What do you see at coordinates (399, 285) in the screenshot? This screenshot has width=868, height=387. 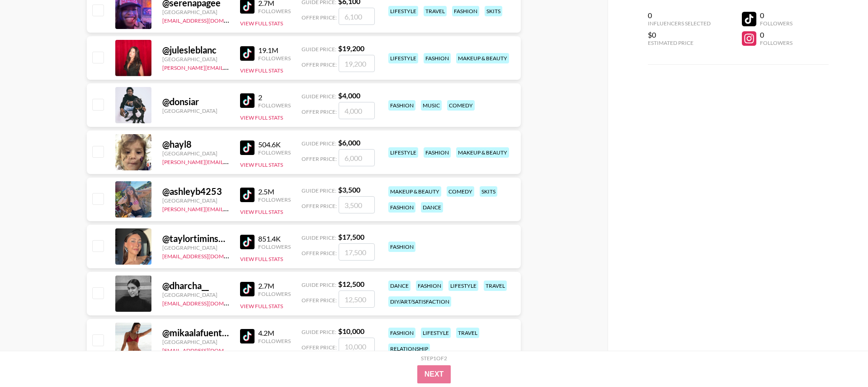 I see `div: dance` at bounding box center [399, 285].